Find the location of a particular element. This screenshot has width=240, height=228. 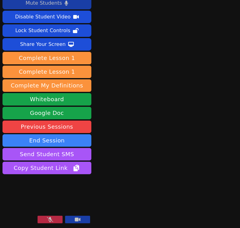

button: Whiteboard is located at coordinates (47, 99).